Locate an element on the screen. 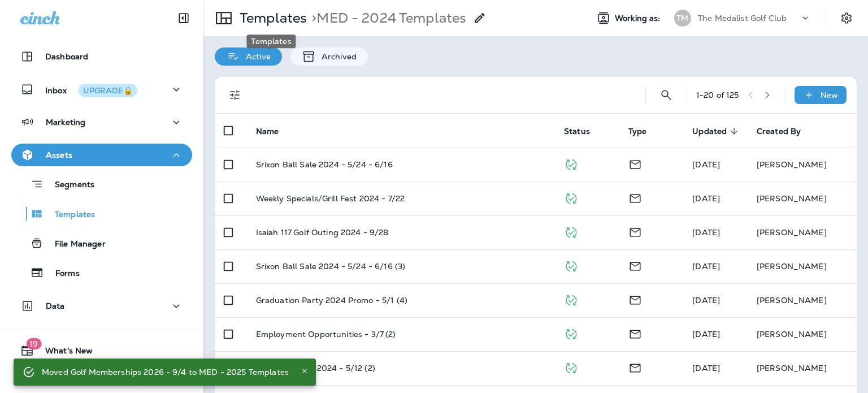 The image size is (868, 393). p: Srixon Ball Sale 2024 - 5/24 - 6/16 (3) is located at coordinates (331, 267).